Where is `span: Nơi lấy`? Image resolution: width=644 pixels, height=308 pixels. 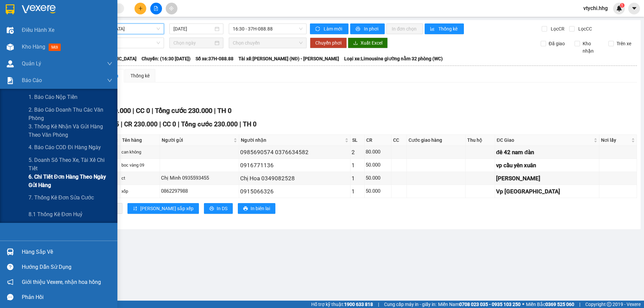
span: Nơi lấy is located at coordinates (615, 140).